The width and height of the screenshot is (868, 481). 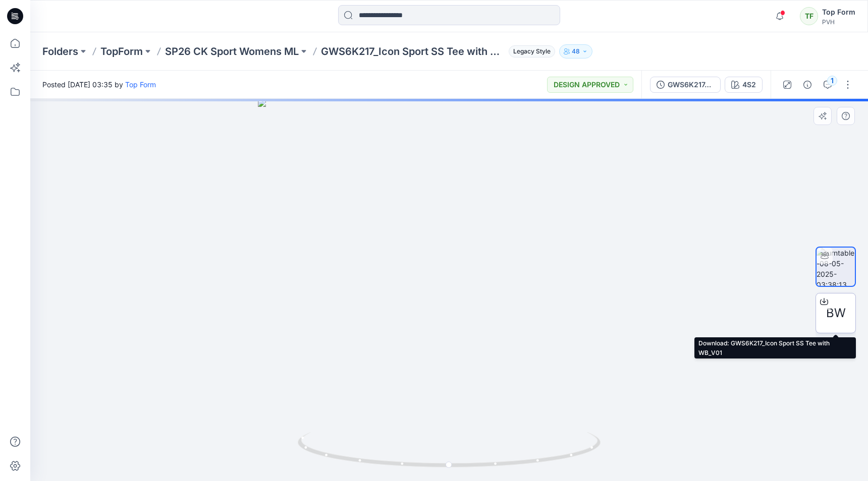 I want to click on button: 1, so click(x=828, y=84).